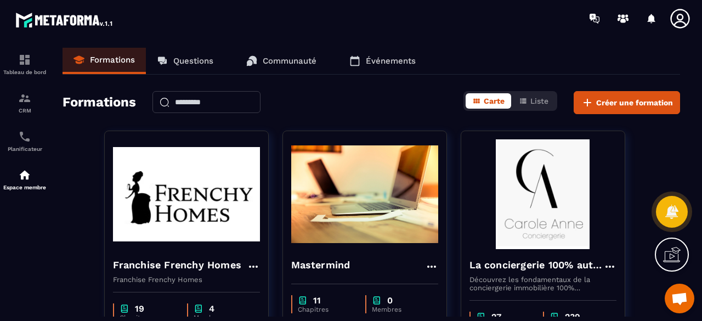 This screenshot has width=702, height=321. I want to click on p: Tableau de bord, so click(25, 72).